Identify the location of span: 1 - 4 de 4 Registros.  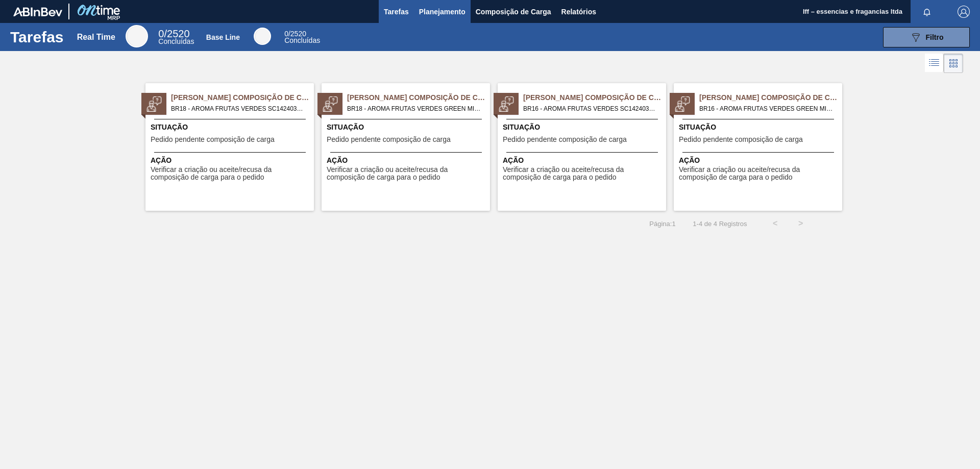
(719, 224).